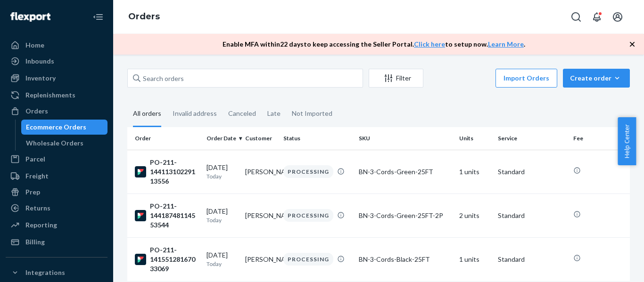 The height and width of the screenshot is (282, 644). I want to click on div: Replenishments, so click(50, 95).